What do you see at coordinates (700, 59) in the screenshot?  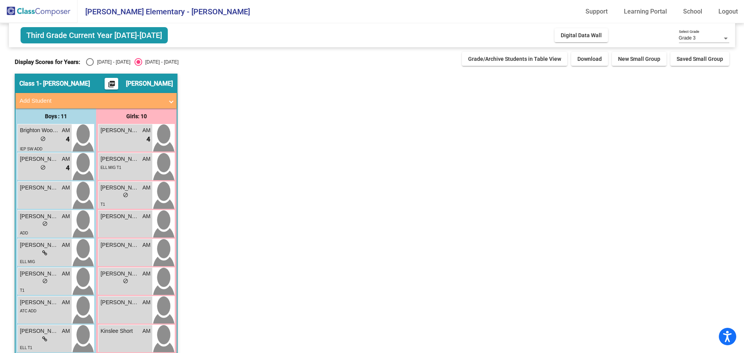 I see `button: Saved Small Group` at bounding box center [700, 59].